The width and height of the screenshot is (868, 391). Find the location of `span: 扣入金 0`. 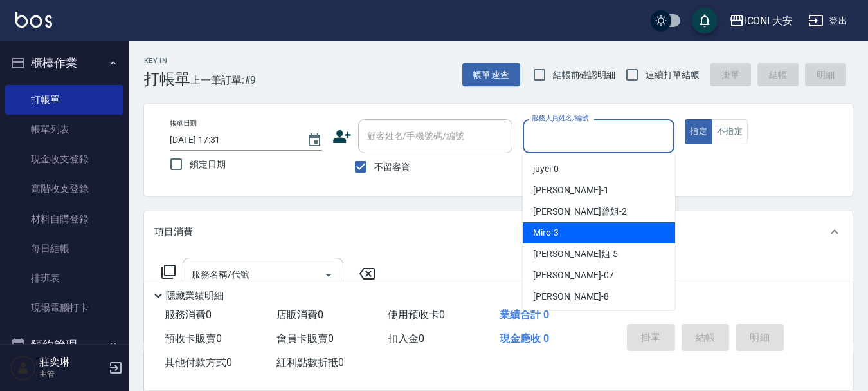

span: 扣入金 0 is located at coordinates (406, 338).